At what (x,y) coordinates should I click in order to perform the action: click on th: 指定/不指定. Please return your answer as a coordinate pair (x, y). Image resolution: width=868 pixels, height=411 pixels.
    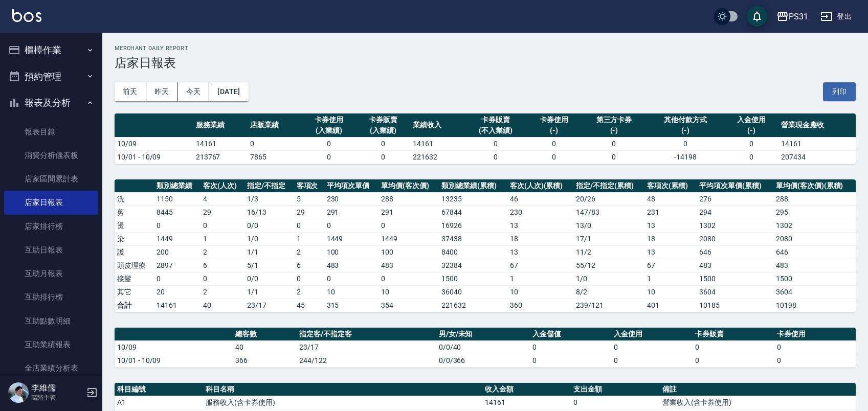
    Looking at the image, I should click on (269, 186).